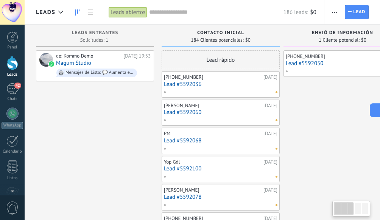  I want to click on div: Leads abiertos, so click(128, 12).